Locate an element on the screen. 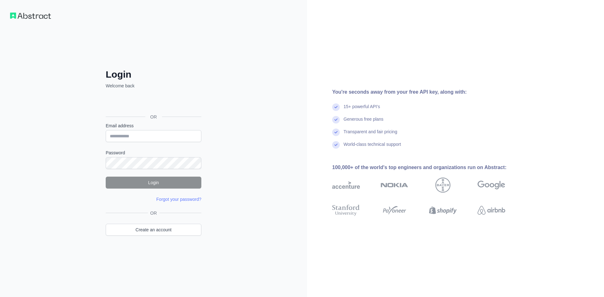 This screenshot has height=297, width=604. img: nokia is located at coordinates (395, 185).